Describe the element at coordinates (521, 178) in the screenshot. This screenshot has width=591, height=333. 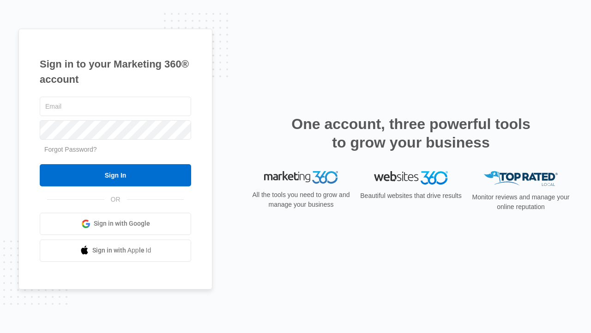
I see `img: Top Rated Local` at that location.